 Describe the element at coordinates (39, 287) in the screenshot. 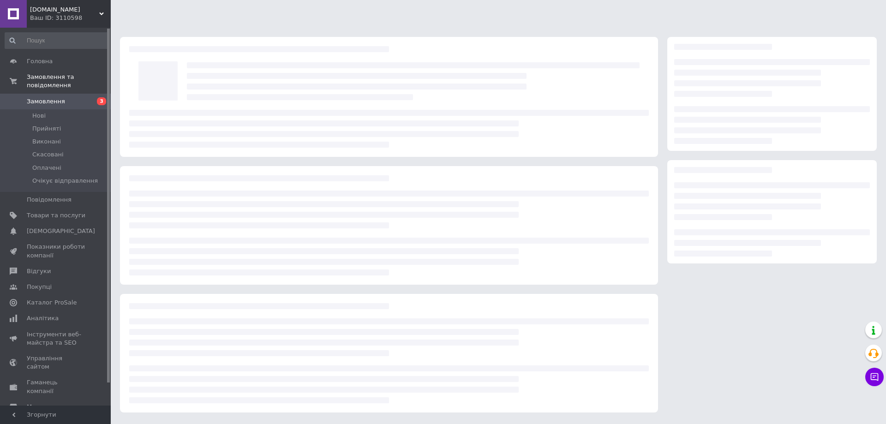

I see `span: Покупці` at that location.